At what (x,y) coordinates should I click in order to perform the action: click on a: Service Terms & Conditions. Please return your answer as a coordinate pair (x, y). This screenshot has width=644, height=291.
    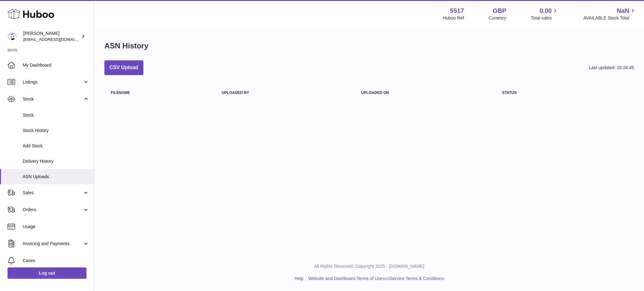
    Looking at the image, I should click on (417, 278).